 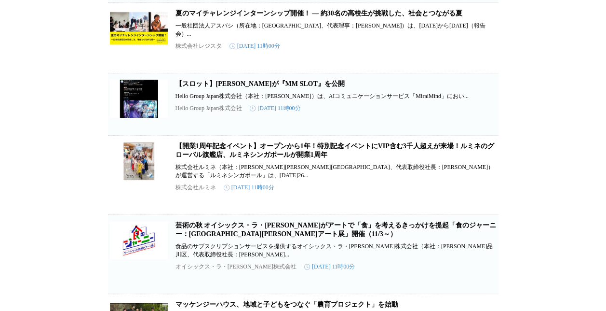 What do you see at coordinates (196, 187) in the screenshot?
I see `p: 株式会社ルミネ` at bounding box center [196, 187].